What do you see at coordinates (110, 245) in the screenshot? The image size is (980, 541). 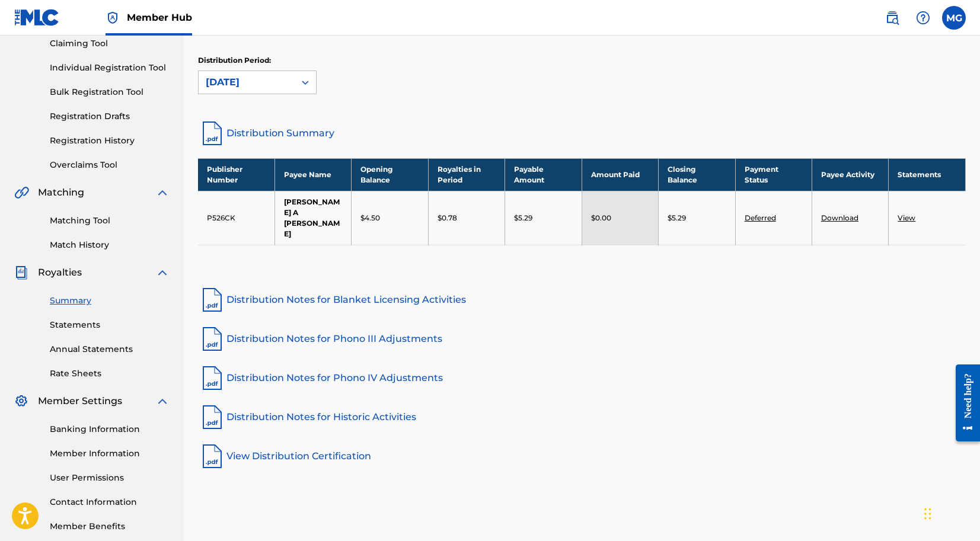 I see `a: Match History` at bounding box center [110, 245].